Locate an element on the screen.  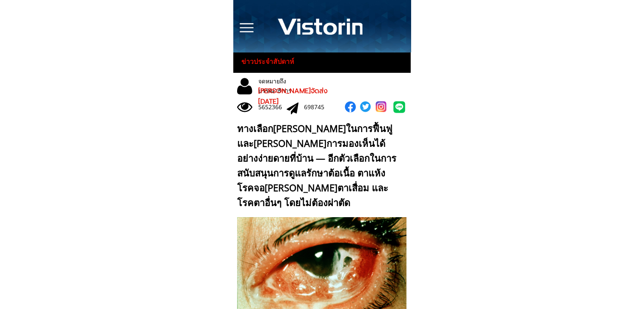
div: จดหมายถึงบรรณาธิการ is located at coordinates (289, 86).